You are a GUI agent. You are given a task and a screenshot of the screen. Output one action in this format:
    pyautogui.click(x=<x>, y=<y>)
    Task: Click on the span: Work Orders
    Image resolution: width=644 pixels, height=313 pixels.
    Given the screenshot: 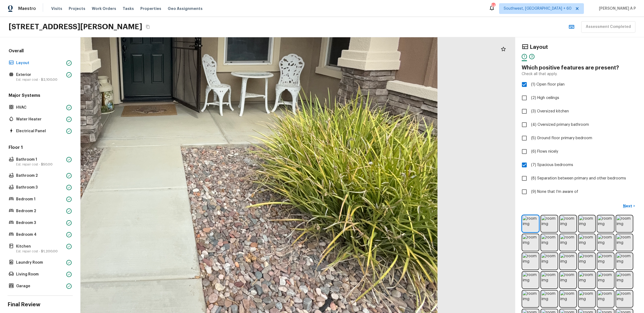 What is the action you would take?
    pyautogui.click(x=104, y=9)
    